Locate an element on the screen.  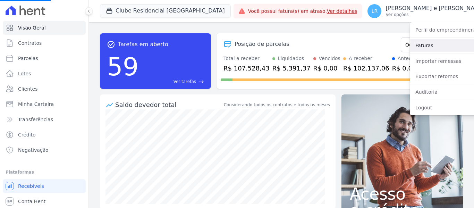
div: R$ 5.391,37 is located at coordinates (291, 68).